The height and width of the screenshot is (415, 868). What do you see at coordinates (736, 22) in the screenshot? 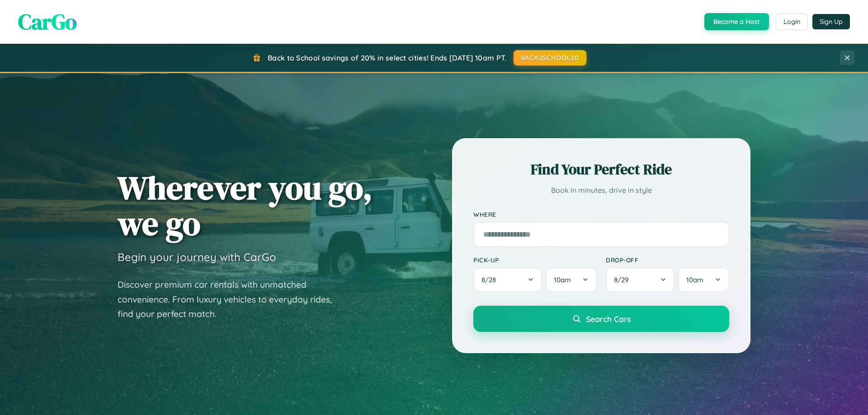
I see `button: Become a Host` at bounding box center [736, 22].